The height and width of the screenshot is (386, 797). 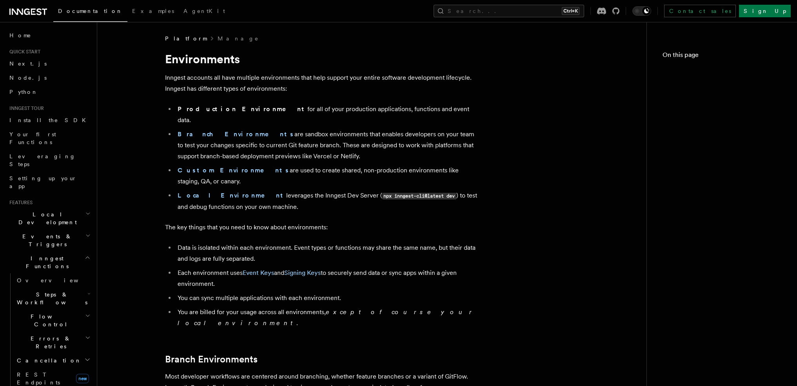 What do you see at coordinates (28, 78) in the screenshot?
I see `span: Node.js` at bounding box center [28, 78].